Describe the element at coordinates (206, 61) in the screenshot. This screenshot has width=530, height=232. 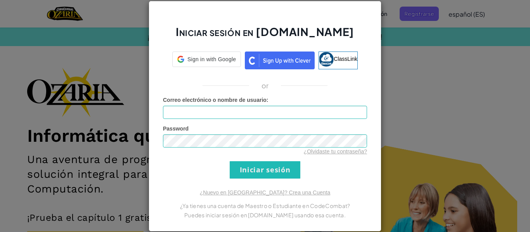
I see `a: Sign in with Google` at that location.